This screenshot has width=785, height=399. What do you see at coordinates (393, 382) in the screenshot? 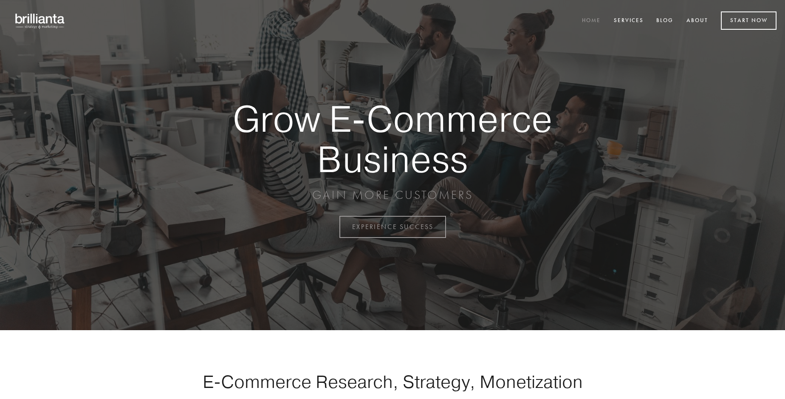
I see `h1: E-Commerce Research, Strategy, Monetization` at bounding box center [393, 382].